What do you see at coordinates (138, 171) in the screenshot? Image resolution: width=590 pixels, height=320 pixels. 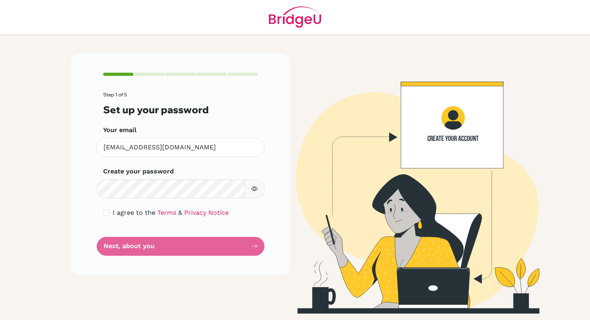 I see `label: Create your password` at bounding box center [138, 171].